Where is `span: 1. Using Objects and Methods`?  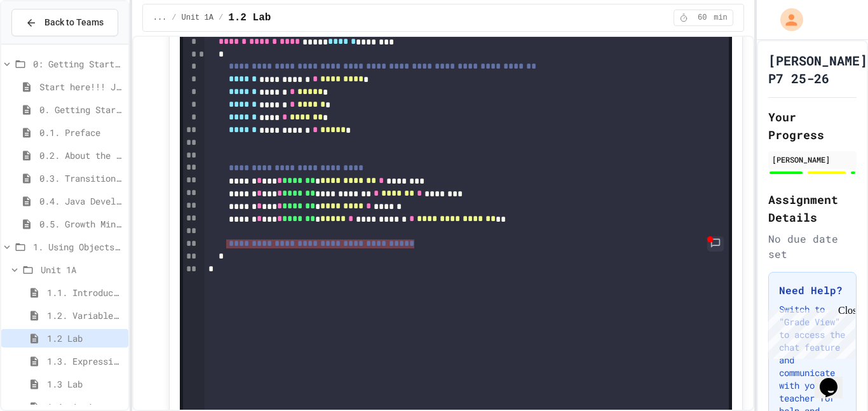
span: 1. Using Objects and Methods is located at coordinates (78, 246).